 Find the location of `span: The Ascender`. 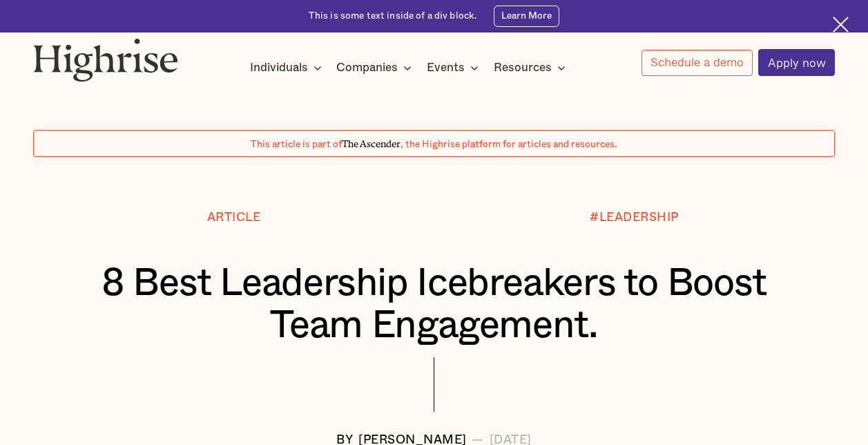

span: The Ascender is located at coordinates (371, 142).